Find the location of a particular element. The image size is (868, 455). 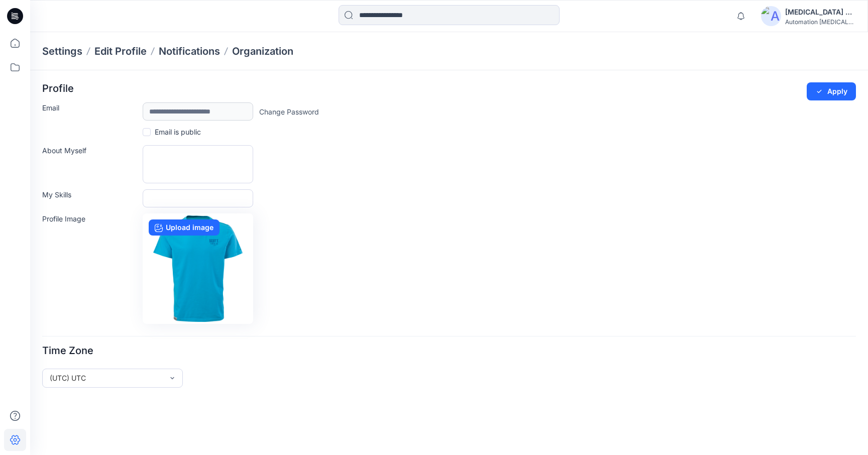

label: My Skills is located at coordinates (89, 196).